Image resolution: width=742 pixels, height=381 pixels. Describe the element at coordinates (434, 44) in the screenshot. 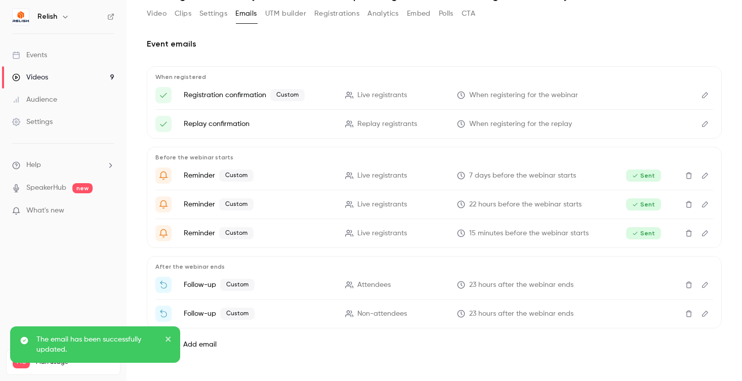

I see `h2: Event emails` at that location.